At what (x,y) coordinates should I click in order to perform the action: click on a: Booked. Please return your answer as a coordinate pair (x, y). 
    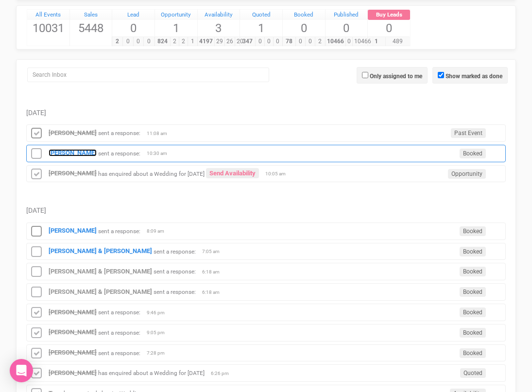
    Looking at the image, I should click on (304, 15).